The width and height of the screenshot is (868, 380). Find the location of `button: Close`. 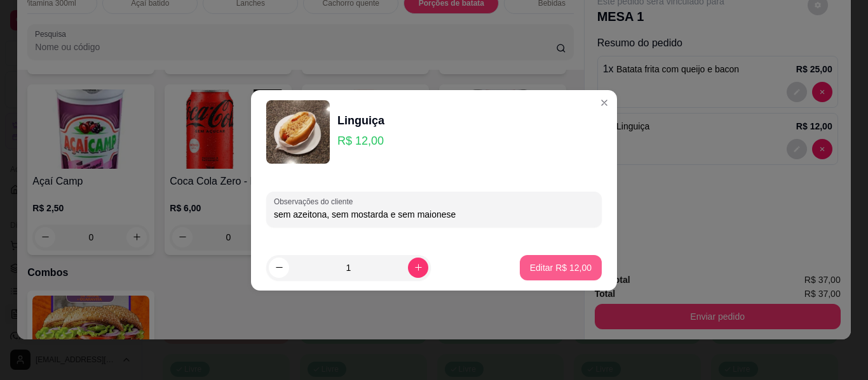

button: Close is located at coordinates (604, 103).